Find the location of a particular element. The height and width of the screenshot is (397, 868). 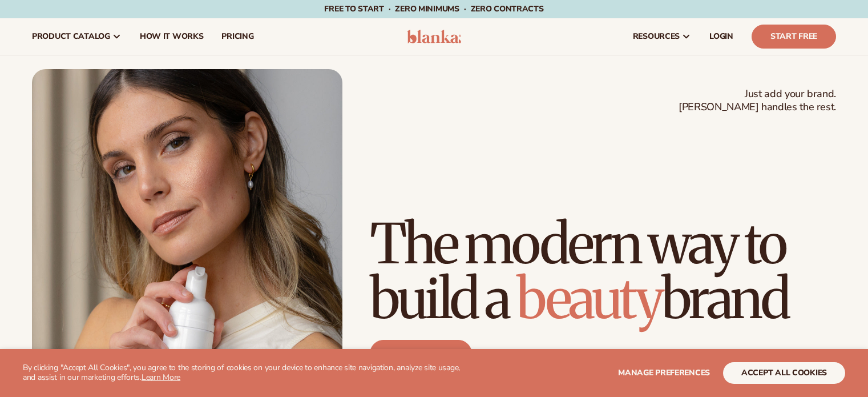

span: pricing is located at coordinates (238, 36).